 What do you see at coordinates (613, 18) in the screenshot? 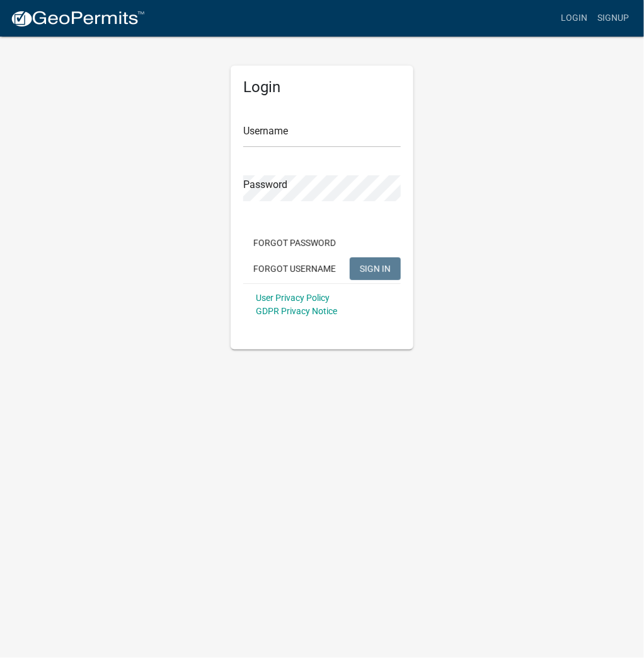
I see `a: Signup` at bounding box center [613, 18].